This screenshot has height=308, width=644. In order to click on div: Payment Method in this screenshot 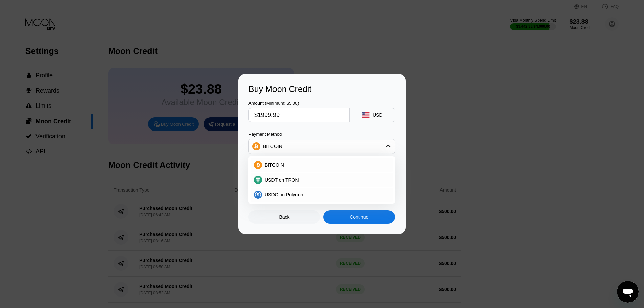, I will do `click(322, 134)`.